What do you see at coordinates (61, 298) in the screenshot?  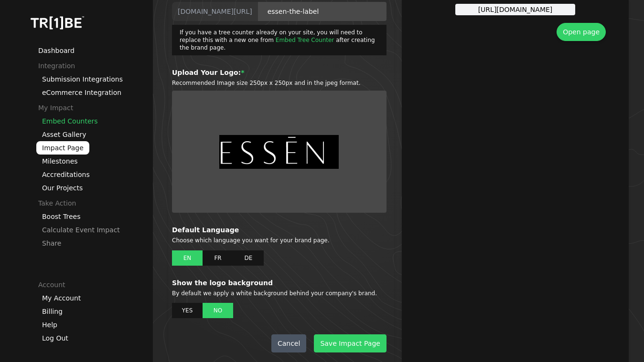 I see `a: My Account` at bounding box center [61, 298].